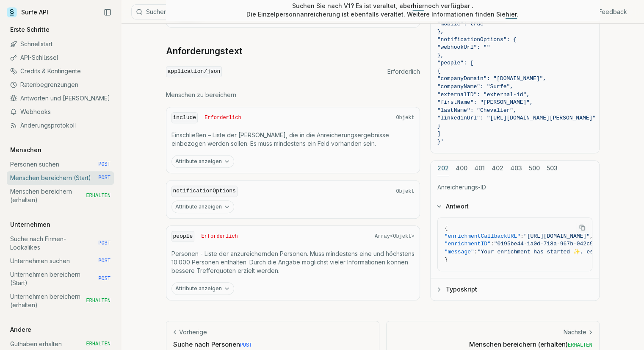 This screenshot has width=644, height=350. What do you see at coordinates (461, 167) in the screenshot?
I see `font: 400` at bounding box center [461, 167].